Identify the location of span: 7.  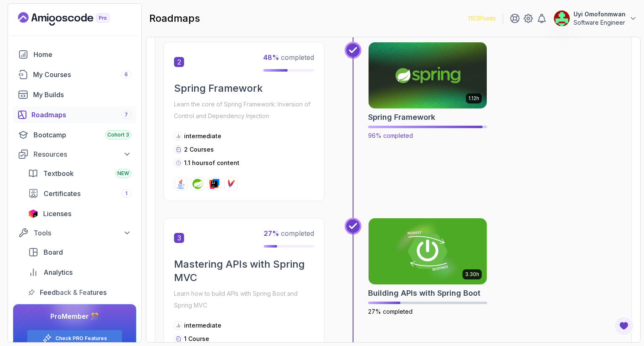
(126, 115).